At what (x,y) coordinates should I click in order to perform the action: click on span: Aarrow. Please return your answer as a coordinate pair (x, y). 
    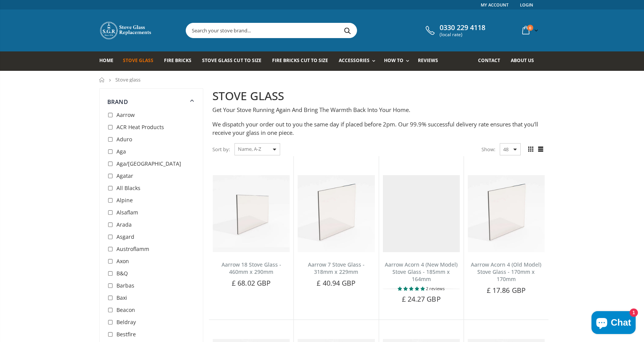
    Looking at the image, I should click on (126, 115).